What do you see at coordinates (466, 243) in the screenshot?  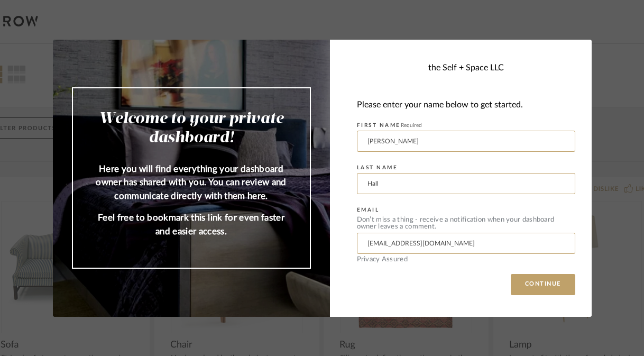 I see `input: Enter Email` at bounding box center [466, 243].